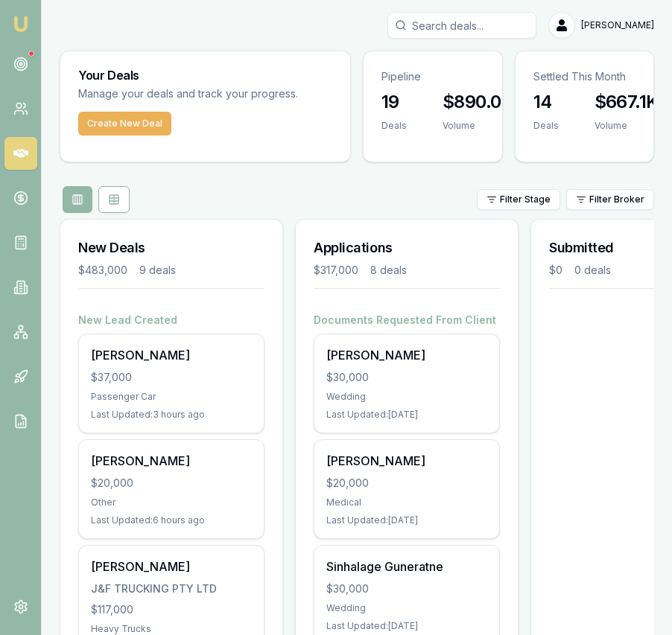 This screenshot has height=635, width=672. I want to click on div: 9 deals, so click(158, 270).